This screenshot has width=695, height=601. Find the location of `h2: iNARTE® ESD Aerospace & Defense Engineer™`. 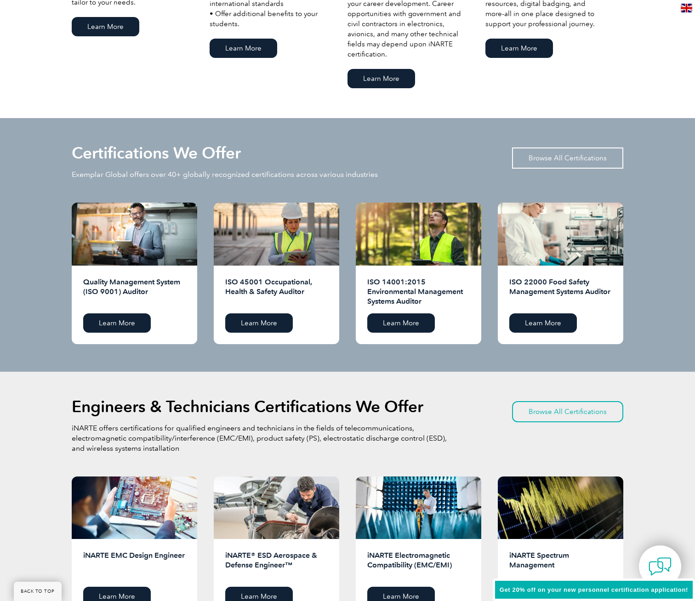

h2: iNARTE® ESD Aerospace & Defense Engineer™ is located at coordinates (276, 565).